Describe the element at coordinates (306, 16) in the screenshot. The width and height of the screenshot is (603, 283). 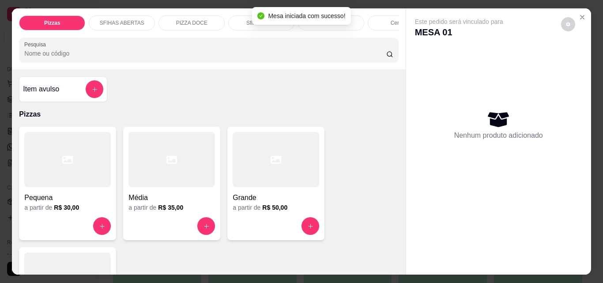
I see `span: Mesa iniciada com sucesso!` at that location.